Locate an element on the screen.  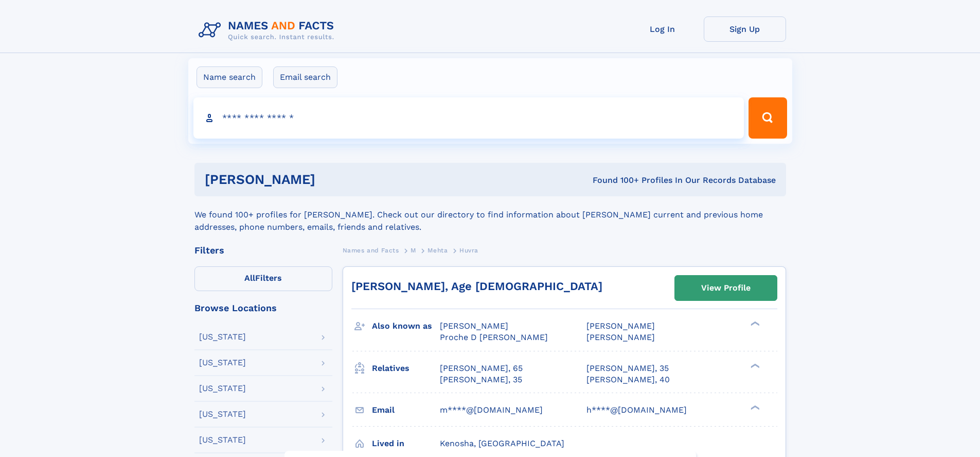
button: Search Button is located at coordinates (767, 118).